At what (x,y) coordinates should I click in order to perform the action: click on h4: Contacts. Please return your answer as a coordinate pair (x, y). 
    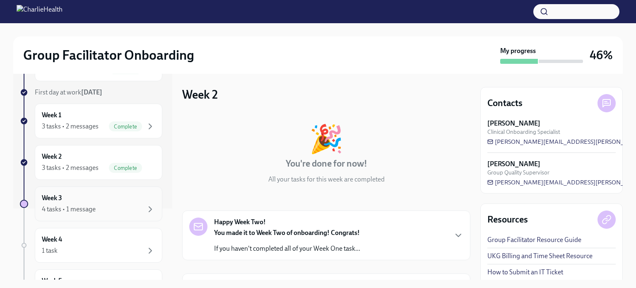
    Looking at the image, I should click on (505, 103).